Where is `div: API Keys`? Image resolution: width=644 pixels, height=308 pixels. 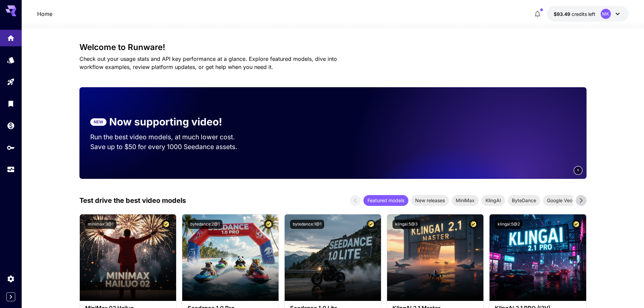
div: API Keys is located at coordinates (11, 147).